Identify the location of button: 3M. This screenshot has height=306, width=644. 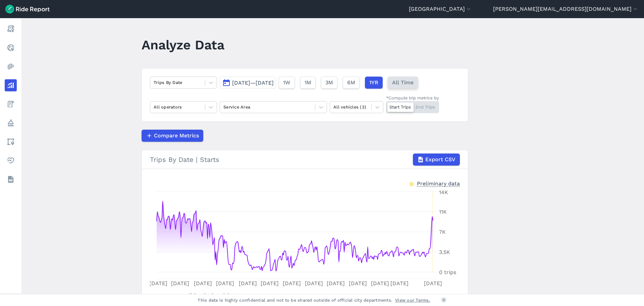
(329, 83).